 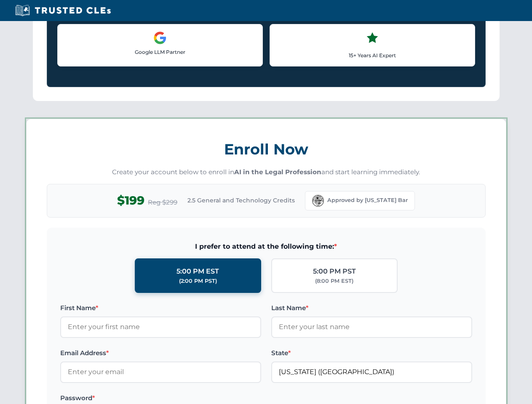 What do you see at coordinates (160, 308) in the screenshot?
I see `label: First Name` at bounding box center [160, 308].